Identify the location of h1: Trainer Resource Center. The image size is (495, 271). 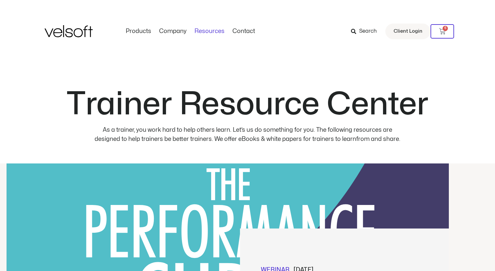
(248, 105).